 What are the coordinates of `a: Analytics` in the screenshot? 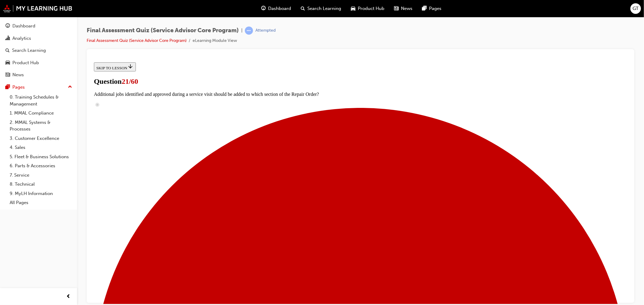 It's located at (39, 39).